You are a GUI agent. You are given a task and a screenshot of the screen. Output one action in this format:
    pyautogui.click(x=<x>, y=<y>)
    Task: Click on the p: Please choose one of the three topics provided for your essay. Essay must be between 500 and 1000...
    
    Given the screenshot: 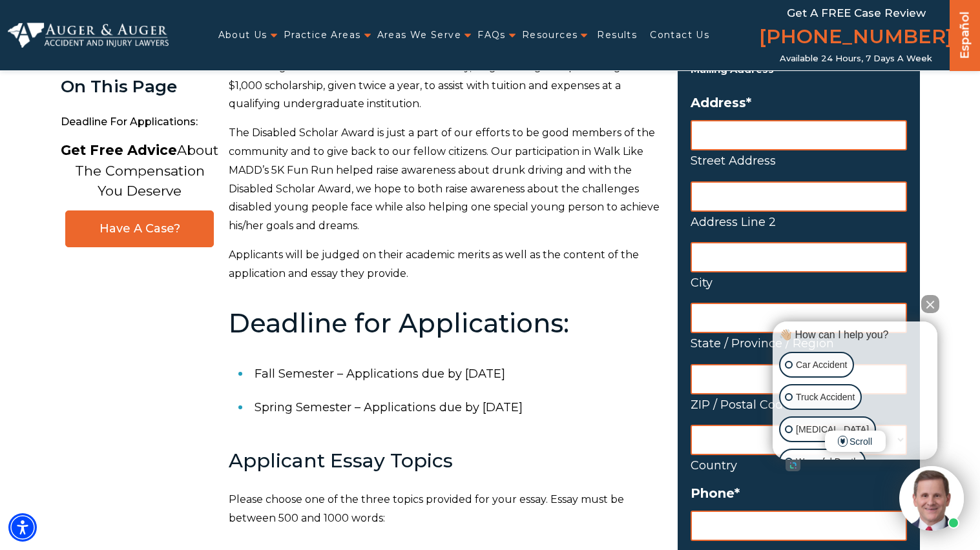 What is the action you would take?
    pyautogui.click(x=445, y=509)
    